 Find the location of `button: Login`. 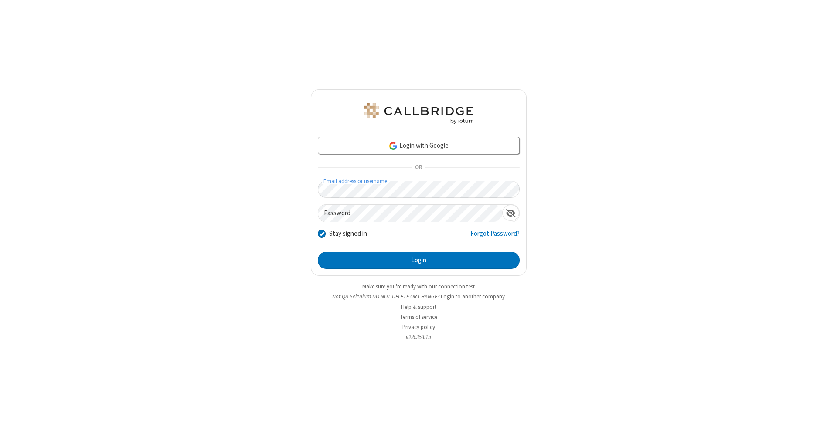

button: Login is located at coordinates (419, 261).